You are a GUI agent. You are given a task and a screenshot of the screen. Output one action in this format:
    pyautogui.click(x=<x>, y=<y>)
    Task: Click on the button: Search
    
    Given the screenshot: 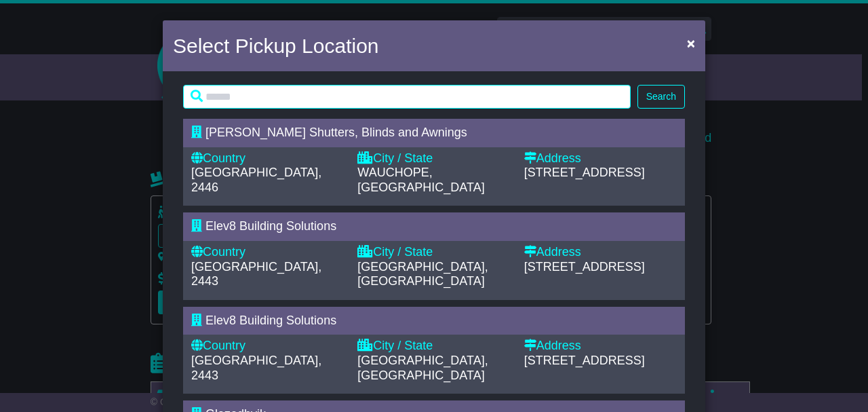 What is the action you would take?
    pyautogui.click(x=661, y=96)
    